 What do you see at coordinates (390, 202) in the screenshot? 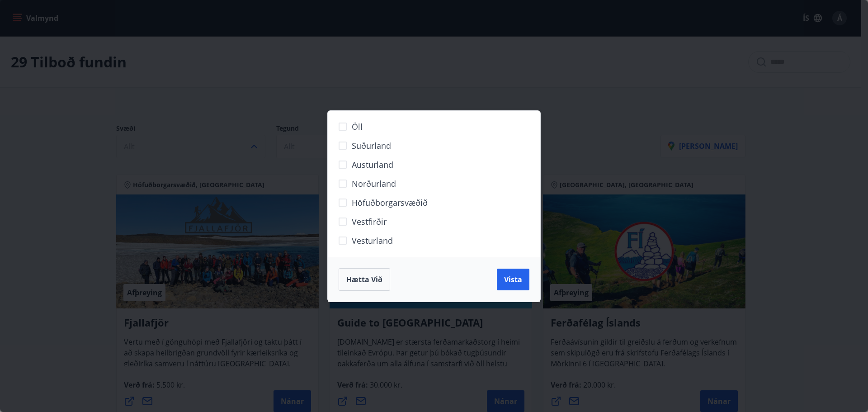
I see `span: Höfuðborgarsvæðið` at bounding box center [390, 202].